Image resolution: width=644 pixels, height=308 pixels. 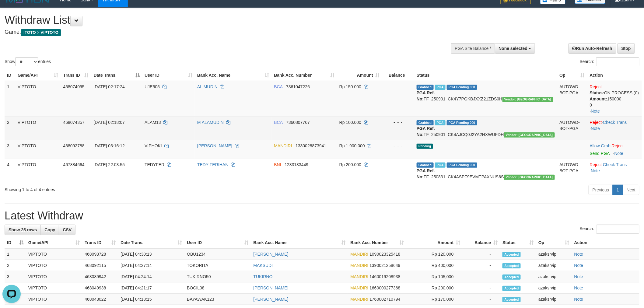 I want to click on a: Run Auto-Refresh, so click(x=592, y=48).